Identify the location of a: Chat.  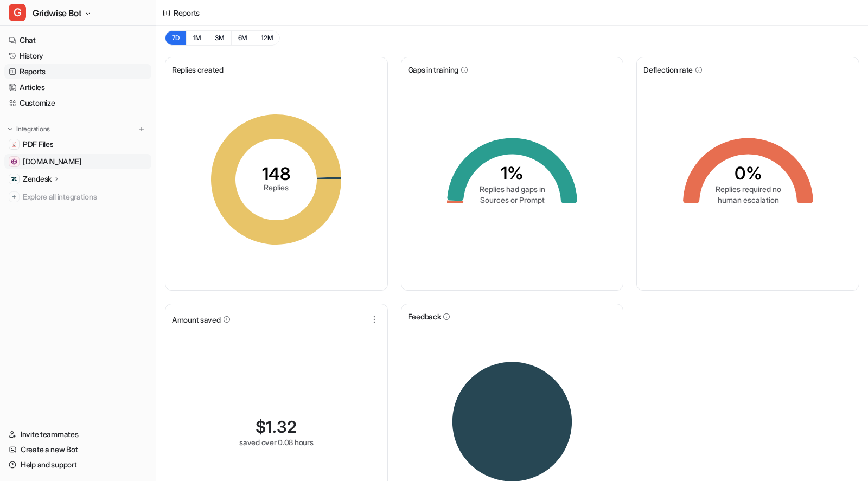
(78, 40).